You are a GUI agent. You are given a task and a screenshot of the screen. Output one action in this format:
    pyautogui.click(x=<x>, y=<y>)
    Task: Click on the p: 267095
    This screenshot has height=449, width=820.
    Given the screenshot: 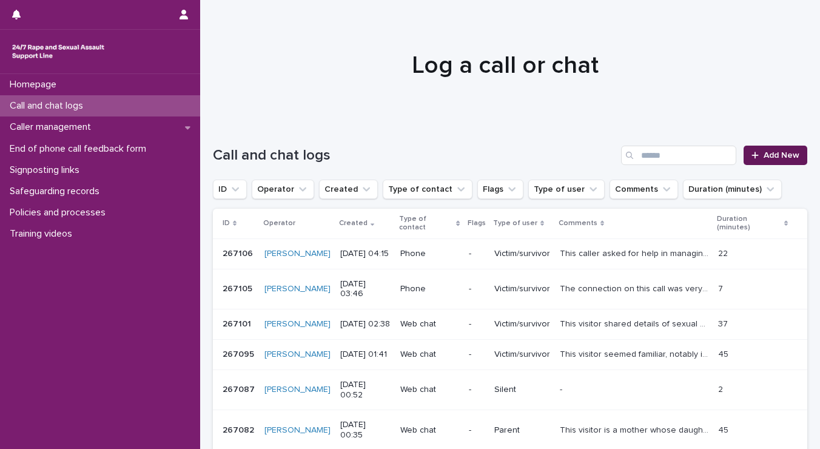 What is the action you would take?
    pyautogui.click(x=240, y=353)
    